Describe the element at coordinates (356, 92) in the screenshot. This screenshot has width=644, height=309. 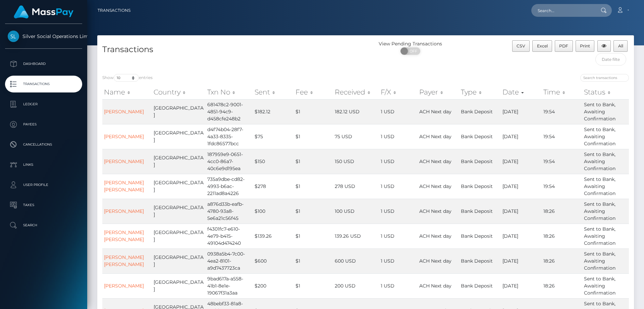
I see `th: Received: activate to sort column ascending` at that location.